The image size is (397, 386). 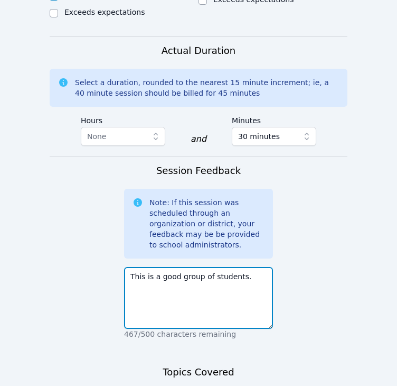 What do you see at coordinates (199, 139) in the screenshot?
I see `div: and` at bounding box center [199, 139].